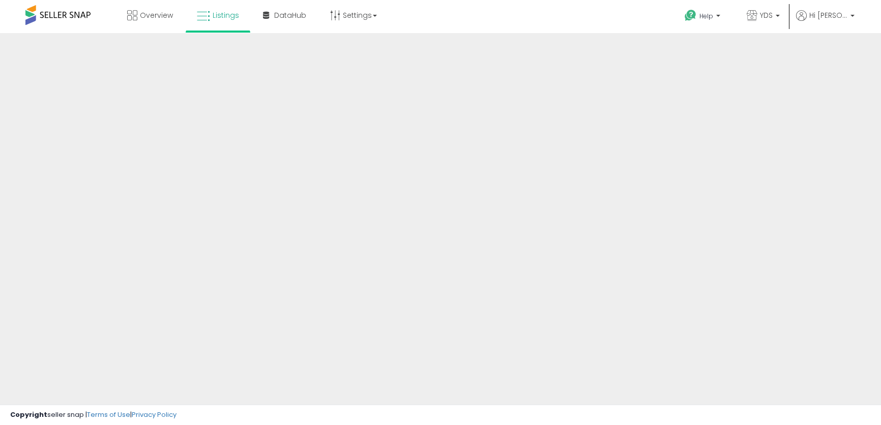 This screenshot has width=881, height=425. What do you see at coordinates (28, 414) in the screenshot?
I see `strong: Copyright` at bounding box center [28, 414].